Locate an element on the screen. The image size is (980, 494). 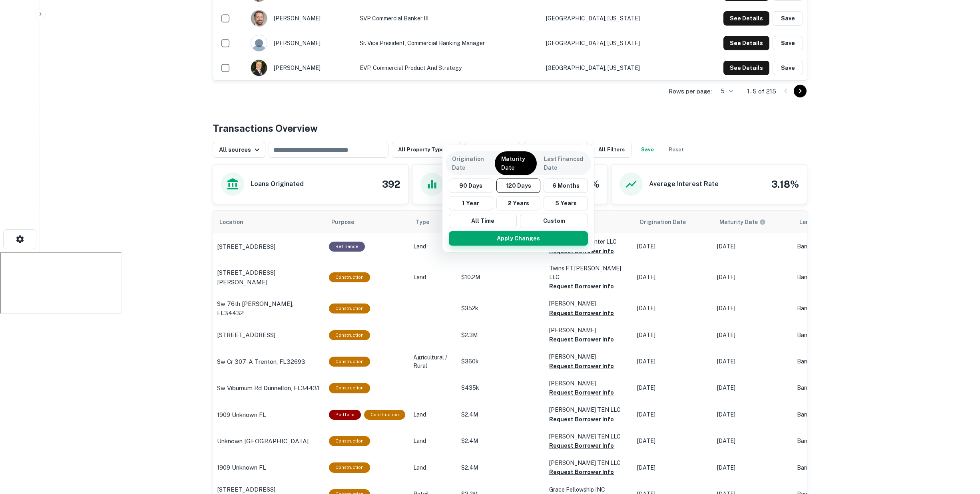
button: 120 Days is located at coordinates (518, 186).